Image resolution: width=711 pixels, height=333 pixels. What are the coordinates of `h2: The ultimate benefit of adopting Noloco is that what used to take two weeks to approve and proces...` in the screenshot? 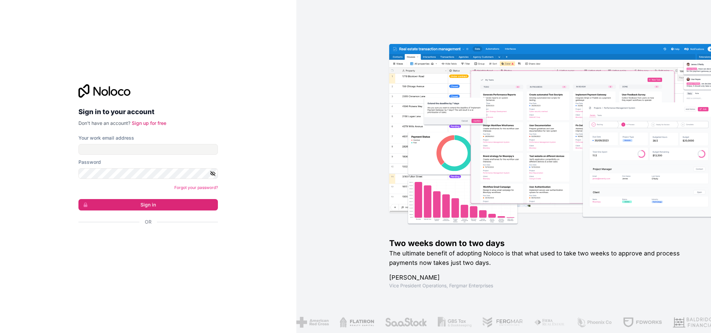 It's located at (539, 258).